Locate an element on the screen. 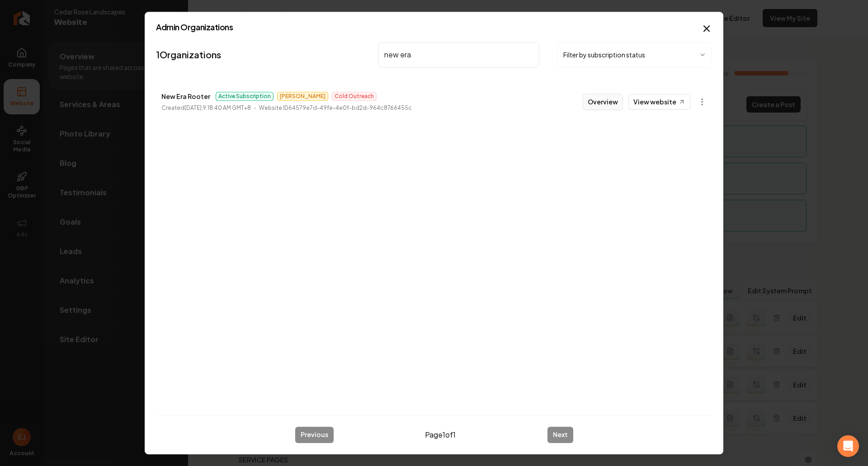  span: Page 1 of 1 is located at coordinates (440, 435).